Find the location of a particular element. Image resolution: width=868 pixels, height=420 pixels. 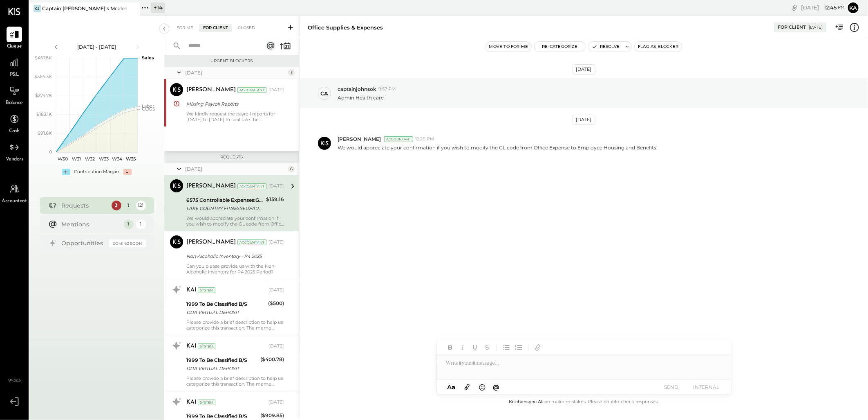

div: We would appreciate your confirmation if you wish to modify the GL code from Office Expense to Em... is located at coordinates (235, 221).